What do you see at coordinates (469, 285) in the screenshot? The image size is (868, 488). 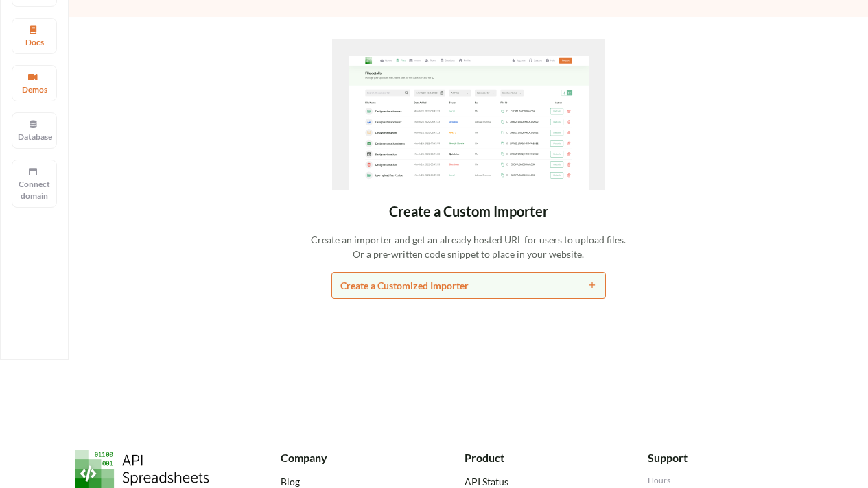 I see `button: Create a Customized Importer` at bounding box center [469, 285].